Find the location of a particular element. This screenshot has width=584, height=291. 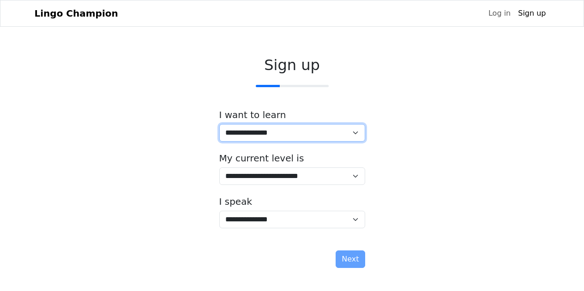

a: Sign up is located at coordinates (532, 13).